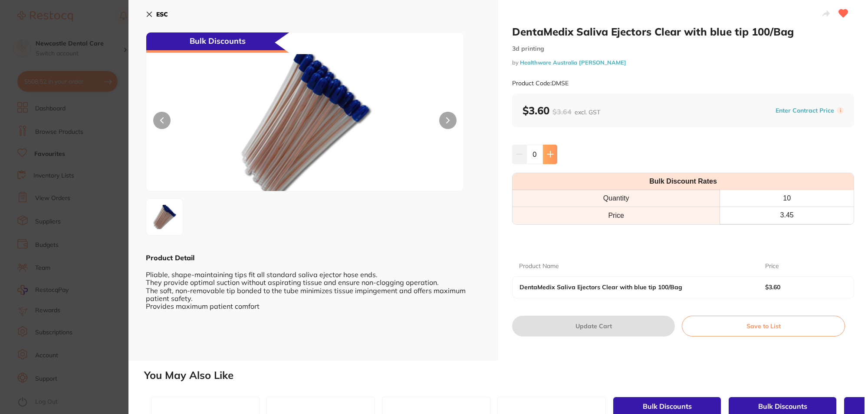 The width and height of the screenshot is (868, 414). I want to click on div: Pliable, shape-maintaining tips fit all standard saliva ejector hose ends. They provide optimal s..., so click(313, 287).